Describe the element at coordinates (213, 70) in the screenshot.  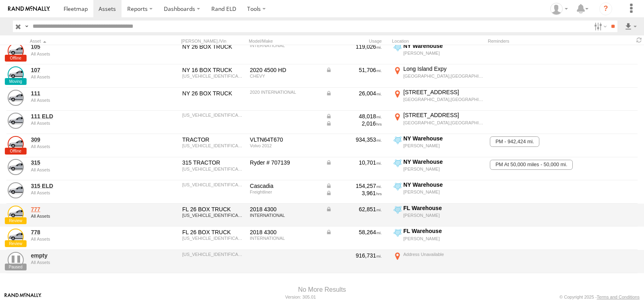
I see `div: NY 16 BOX TRUCK` at that location.